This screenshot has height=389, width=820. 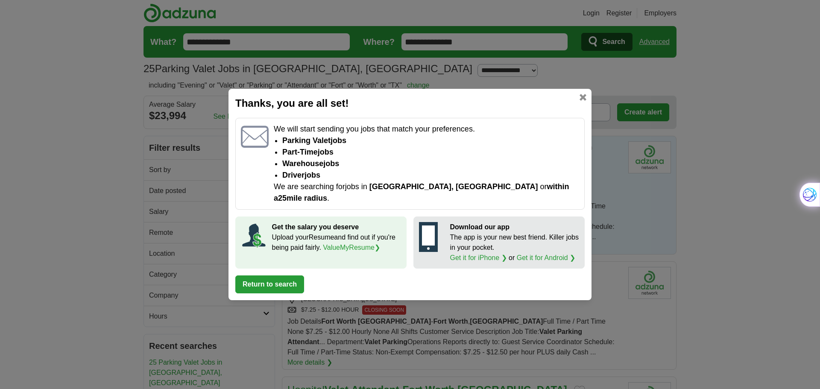 What do you see at coordinates (431, 175) in the screenshot?
I see `li: Driver jobs` at bounding box center [431, 175].